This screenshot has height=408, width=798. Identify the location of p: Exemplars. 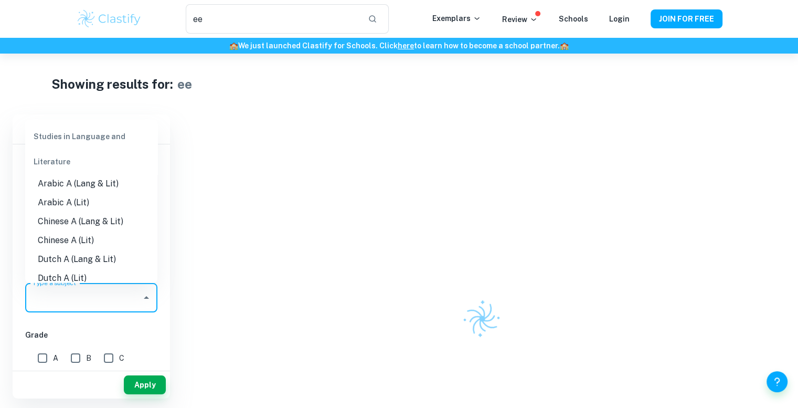
(456, 18).